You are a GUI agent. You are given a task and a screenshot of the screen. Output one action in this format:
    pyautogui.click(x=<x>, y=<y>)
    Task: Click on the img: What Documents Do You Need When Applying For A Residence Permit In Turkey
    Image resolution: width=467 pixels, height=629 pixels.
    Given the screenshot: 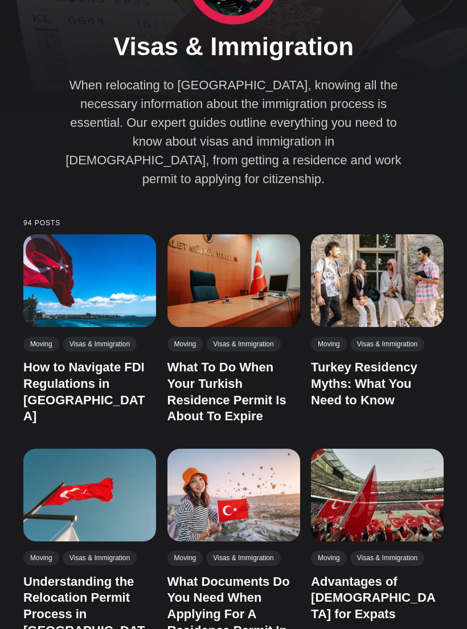 What is the action you would take?
    pyautogui.click(x=233, y=495)
    